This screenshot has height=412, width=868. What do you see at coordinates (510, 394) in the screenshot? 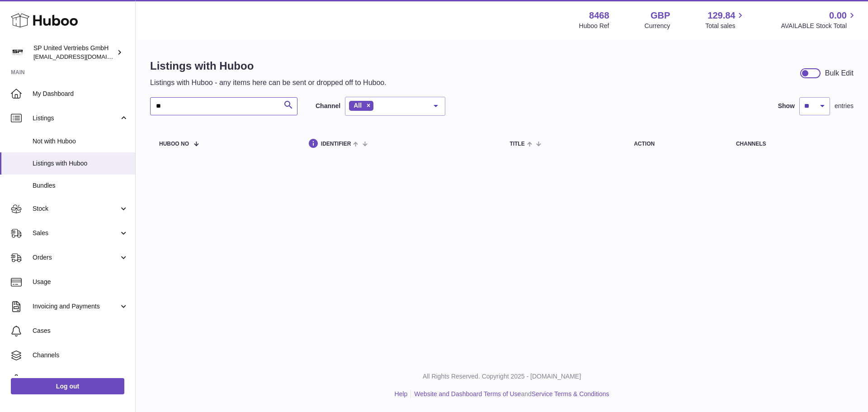
I see `li: and` at bounding box center [510, 394].